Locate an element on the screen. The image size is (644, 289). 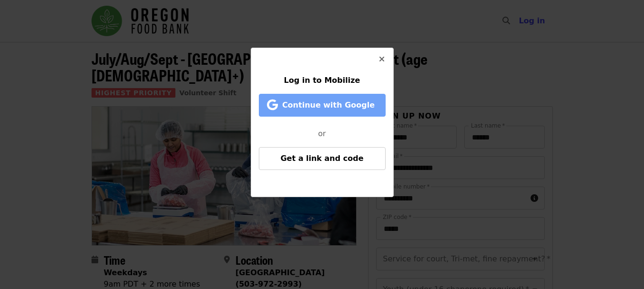
i: times icon is located at coordinates (382, 59).